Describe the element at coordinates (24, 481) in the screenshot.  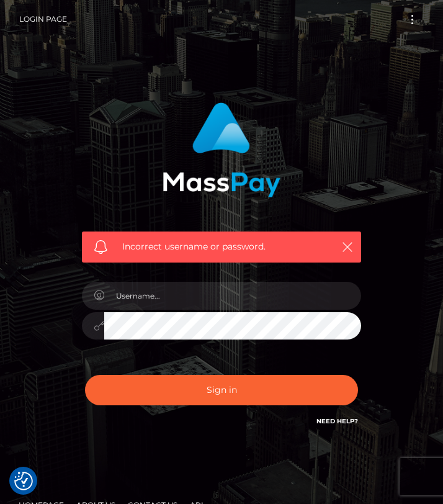
I see `img: Revisit consent button` at that location.